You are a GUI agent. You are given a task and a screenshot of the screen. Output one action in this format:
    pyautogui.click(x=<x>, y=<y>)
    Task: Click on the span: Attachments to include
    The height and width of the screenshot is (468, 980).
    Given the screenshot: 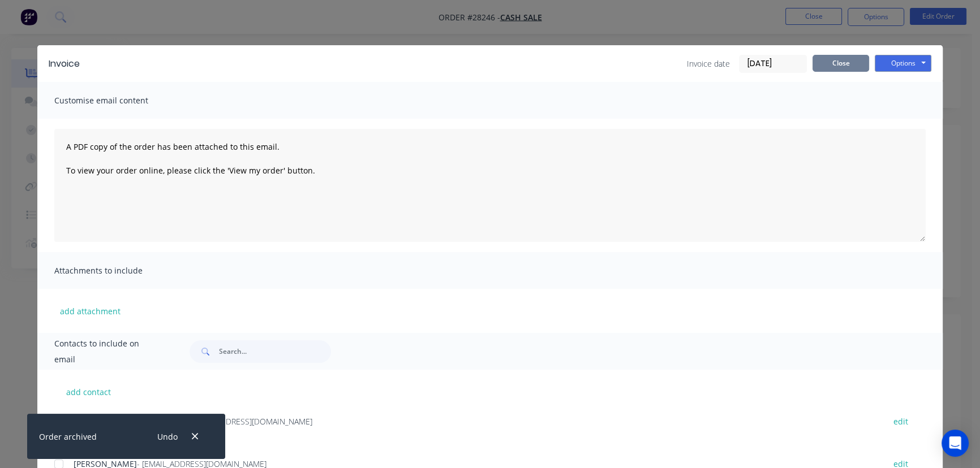 What is the action you would take?
    pyautogui.click(x=116, y=271)
    